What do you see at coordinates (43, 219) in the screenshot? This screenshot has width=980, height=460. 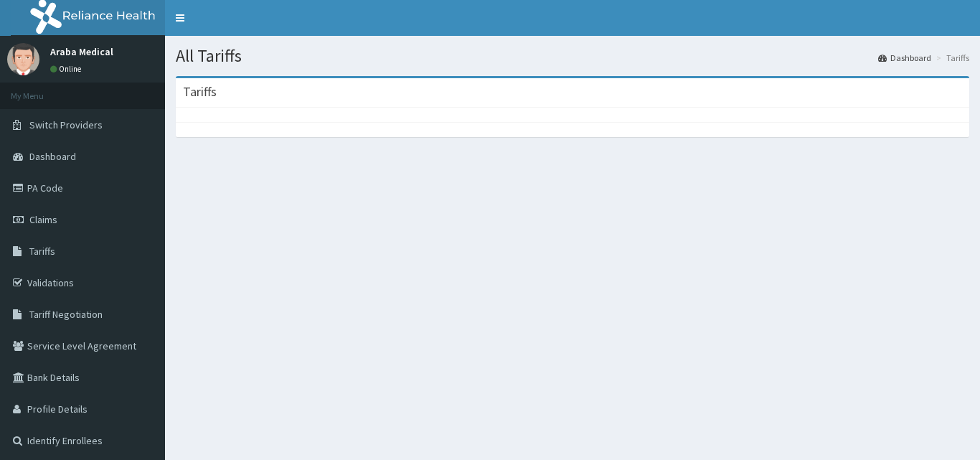 I see `span: Claims` at bounding box center [43, 219].